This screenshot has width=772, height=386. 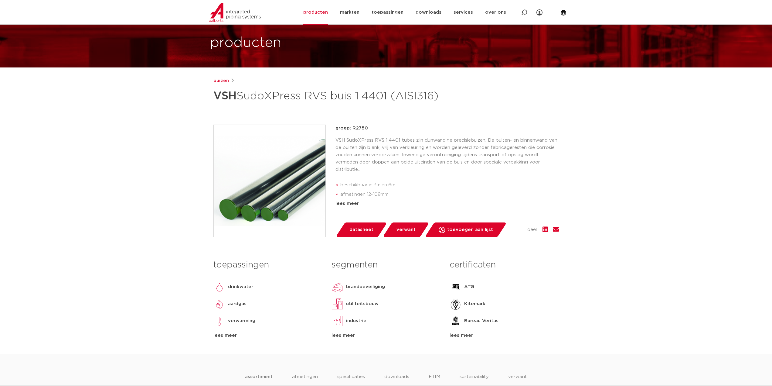 What do you see at coordinates (532, 230) in the screenshot?
I see `span: deel:` at bounding box center [532, 230].